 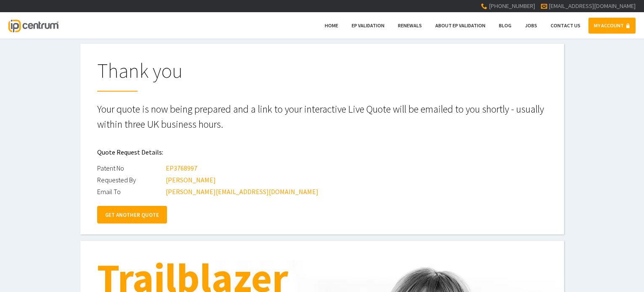 What do you see at coordinates (332, 25) in the screenshot?
I see `span: Home` at bounding box center [332, 25].